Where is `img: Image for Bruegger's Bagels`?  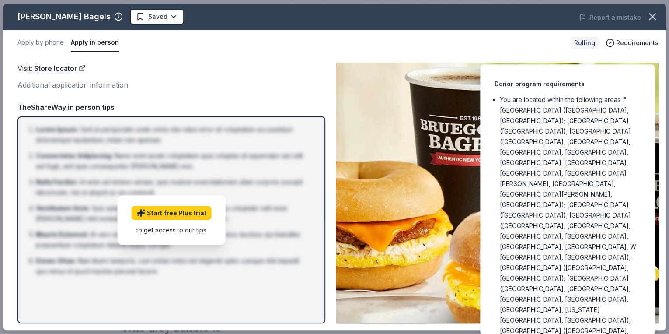
img: Image for Bruegger's Bagels is located at coordinates (497, 193).